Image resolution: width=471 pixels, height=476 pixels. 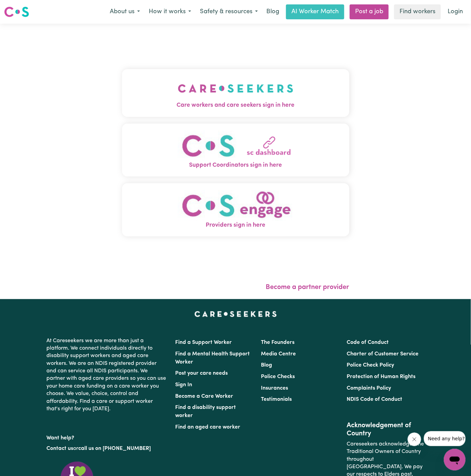 What do you see at coordinates (369, 12) in the screenshot?
I see `a: Post a job` at bounding box center [369, 12].